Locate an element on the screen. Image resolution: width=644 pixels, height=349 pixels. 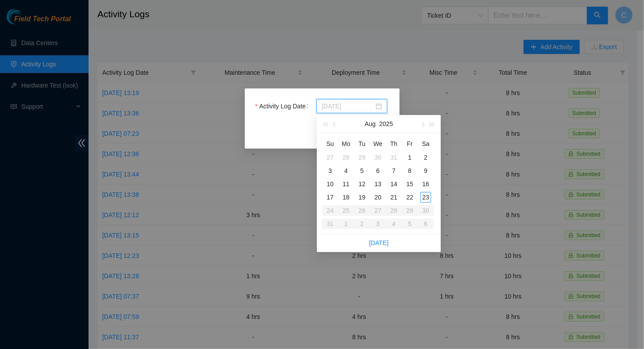
td: 2025-08-03 is located at coordinates (330, 171).